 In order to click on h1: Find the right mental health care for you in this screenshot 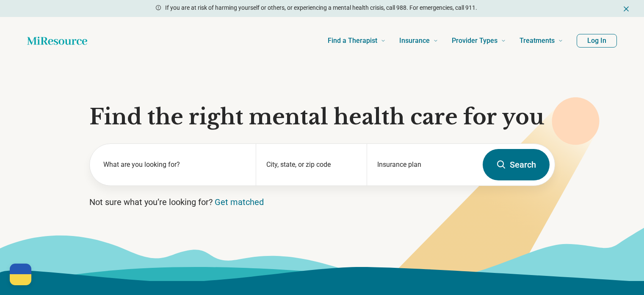, I will do `click(322, 117)`.